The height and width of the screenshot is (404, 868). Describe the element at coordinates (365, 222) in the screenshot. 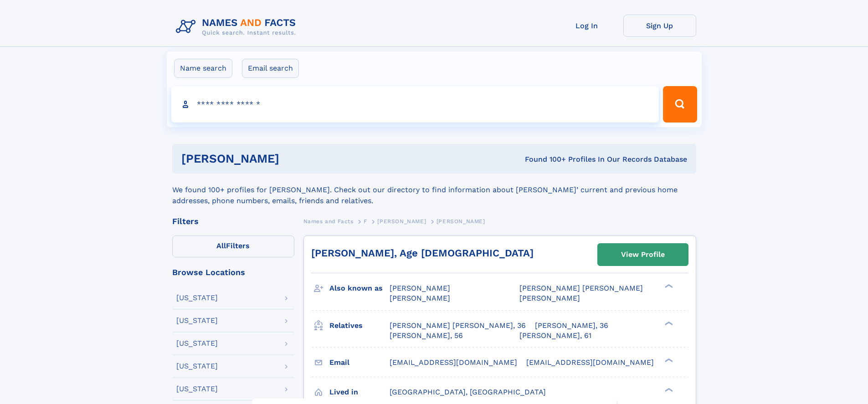

I see `span: F` at that location.